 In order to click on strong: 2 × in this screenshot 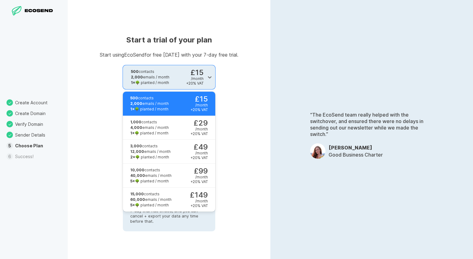, I will do `click(133, 157)`.